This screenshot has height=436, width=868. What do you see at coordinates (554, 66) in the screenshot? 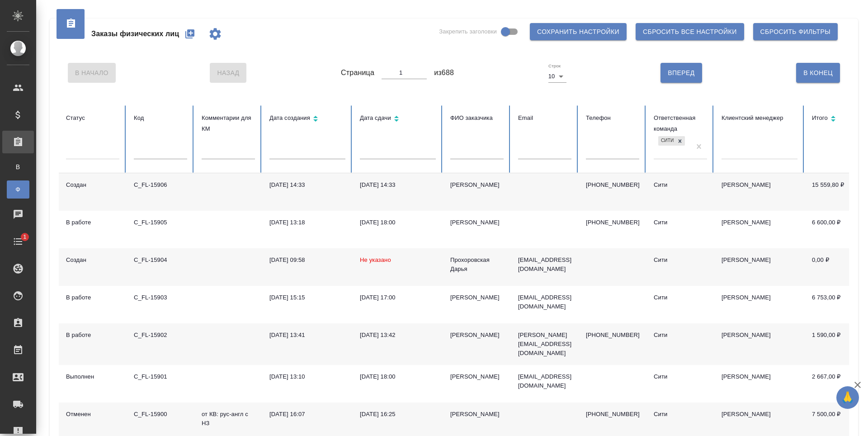
I see `label: Строк` at bounding box center [554, 66].